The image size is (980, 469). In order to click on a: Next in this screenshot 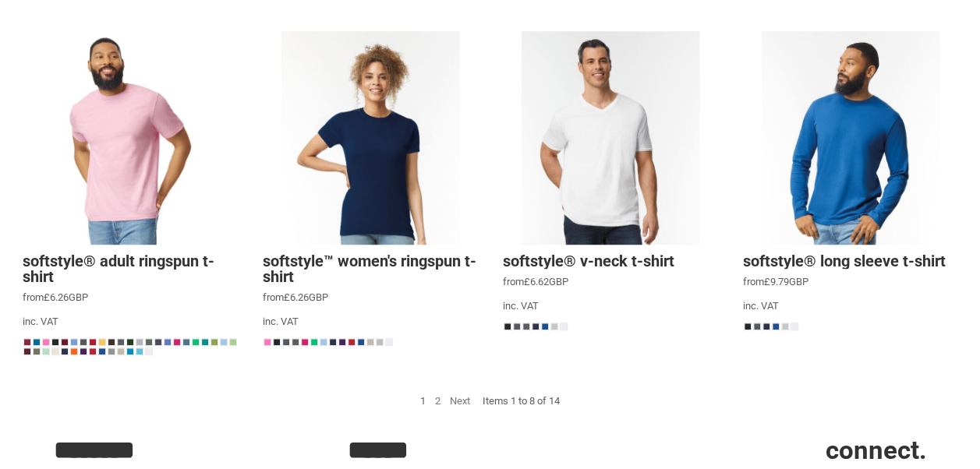, I will do `click(460, 401)`.